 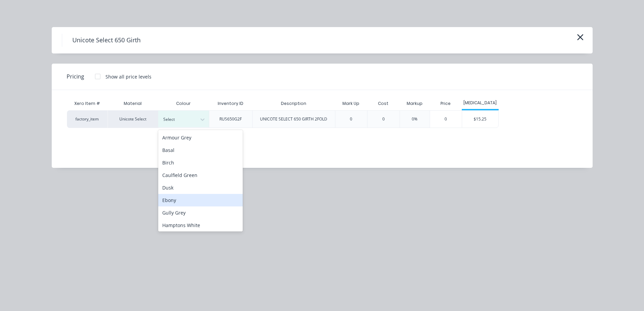 I want to click on div: 0%, so click(x=414, y=119).